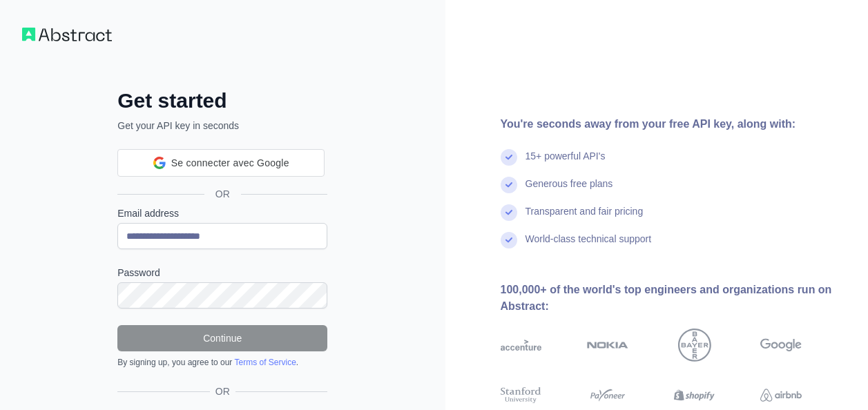 The width and height of the screenshot is (868, 410). I want to click on span: Se connecter avec Google, so click(229, 163).